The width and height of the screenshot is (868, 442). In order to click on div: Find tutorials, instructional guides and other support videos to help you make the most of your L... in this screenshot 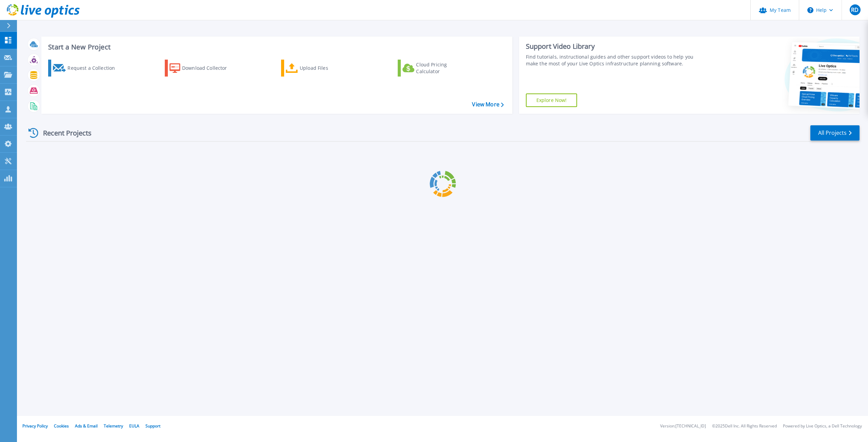, I will do `click(614, 60)`.